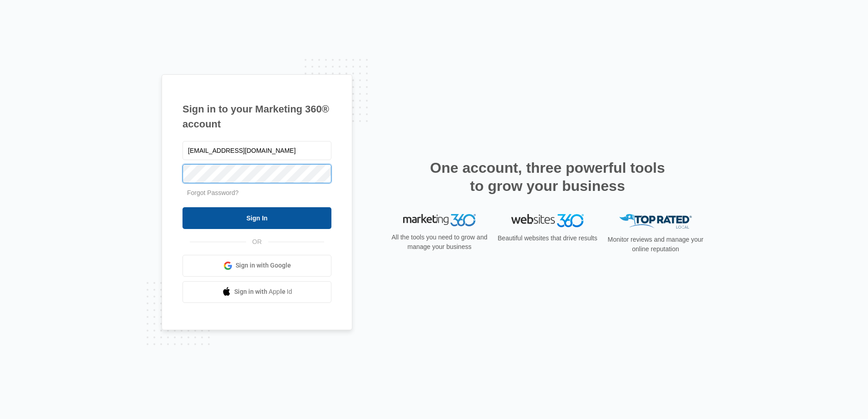  What do you see at coordinates (257, 266) in the screenshot?
I see `a: Sign in with Google` at bounding box center [257, 266].